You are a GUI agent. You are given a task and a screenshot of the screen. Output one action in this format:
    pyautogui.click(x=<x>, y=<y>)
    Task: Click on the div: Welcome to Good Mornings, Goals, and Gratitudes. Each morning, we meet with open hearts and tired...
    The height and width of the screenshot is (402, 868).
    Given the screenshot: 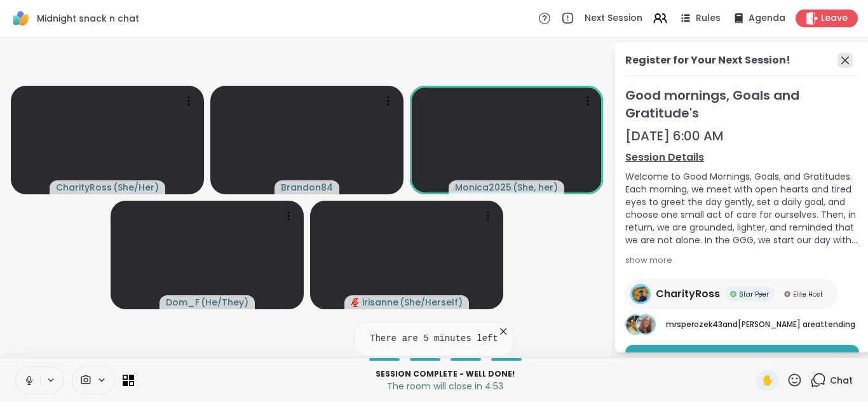 What is the action you would take?
    pyautogui.click(x=742, y=208)
    